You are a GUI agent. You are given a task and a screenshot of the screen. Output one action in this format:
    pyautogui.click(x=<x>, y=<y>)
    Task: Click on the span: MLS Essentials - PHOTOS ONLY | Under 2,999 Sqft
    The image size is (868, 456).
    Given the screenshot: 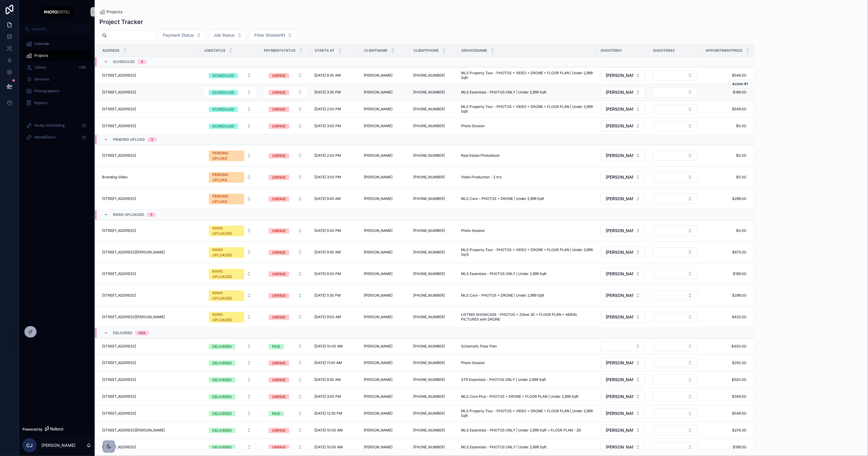 What is the action you would take?
    pyautogui.click(x=504, y=92)
    